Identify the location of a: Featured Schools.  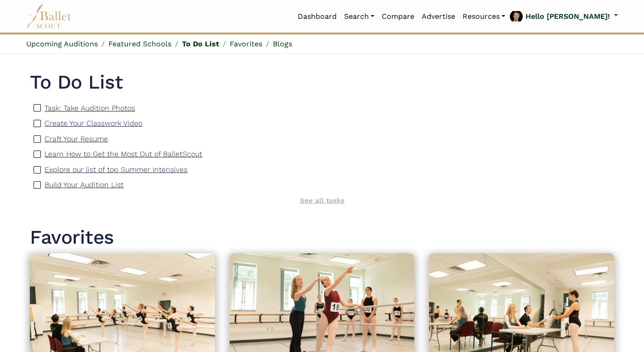
(140, 44).